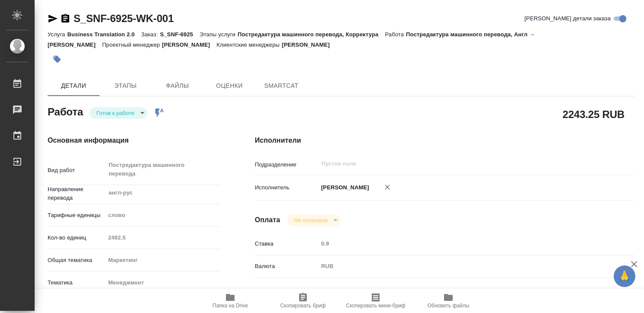 The height and width of the screenshot is (313, 644). I want to click on div: слово, so click(162, 216).